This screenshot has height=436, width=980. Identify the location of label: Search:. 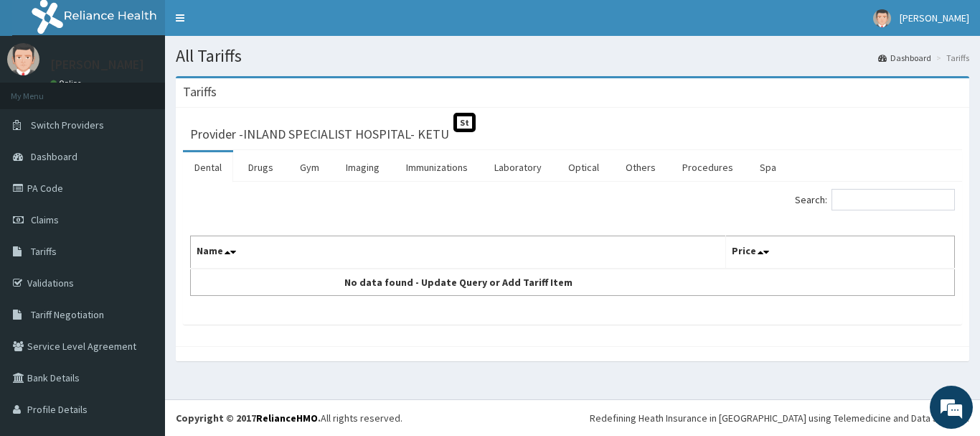
(874, 199).